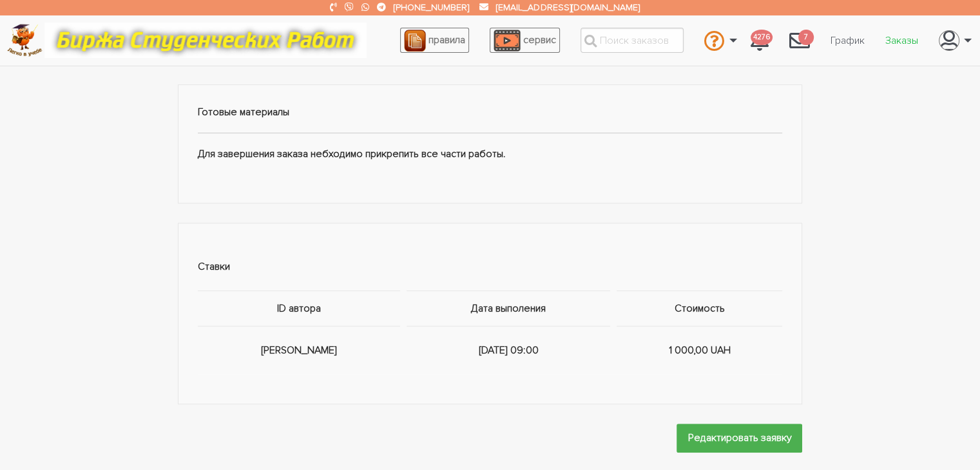 Image resolution: width=980 pixels, height=470 pixels. What do you see at coordinates (300, 308) in the screenshot?
I see `th: ID автора` at bounding box center [300, 308].